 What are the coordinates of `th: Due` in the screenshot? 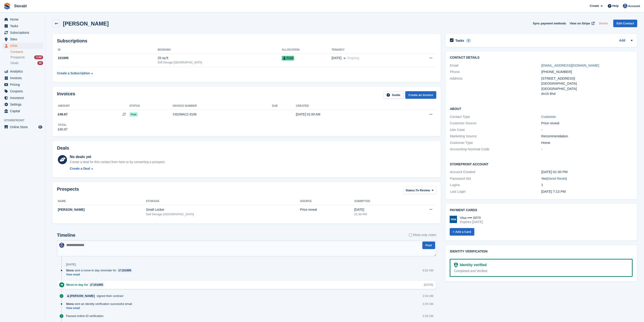 It's located at (284, 106).